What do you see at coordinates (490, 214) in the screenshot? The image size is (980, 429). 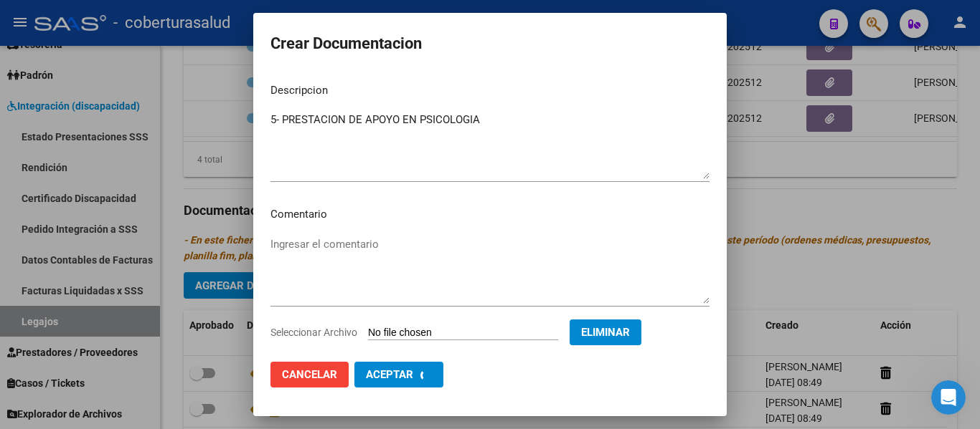 I see `p: Comentario` at bounding box center [490, 214].